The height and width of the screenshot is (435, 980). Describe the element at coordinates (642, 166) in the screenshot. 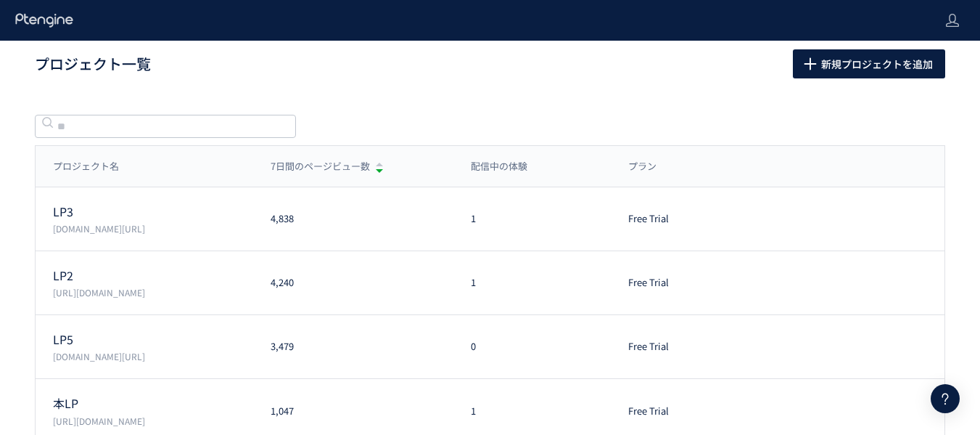

I see `span: プラン` at that location.